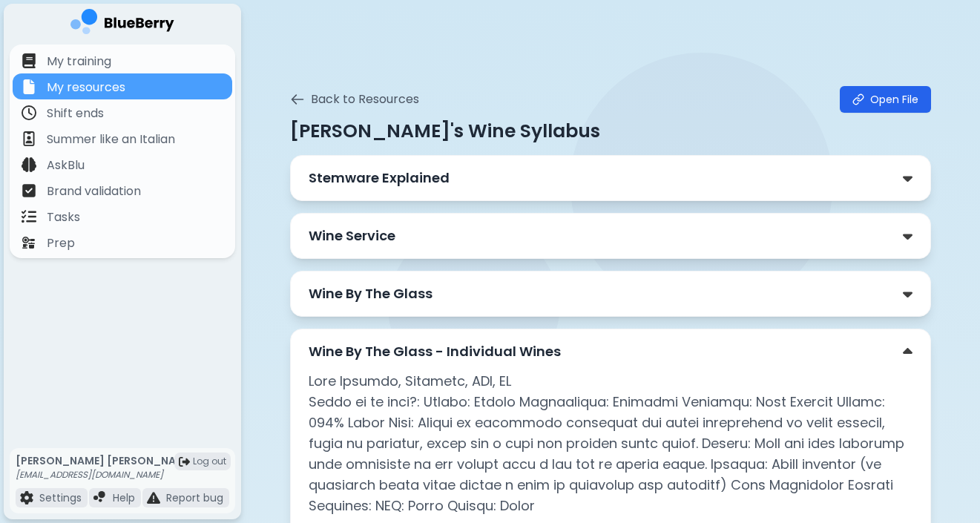 The height and width of the screenshot is (523, 980). I want to click on p: Tasks, so click(63, 217).